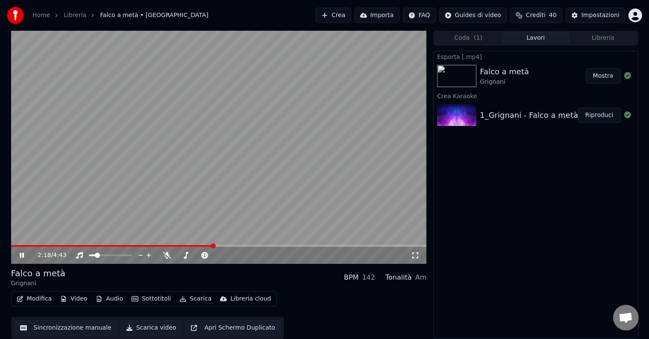 The height and width of the screenshot is (339, 649). I want to click on button: Sottotitoli, so click(151, 299).